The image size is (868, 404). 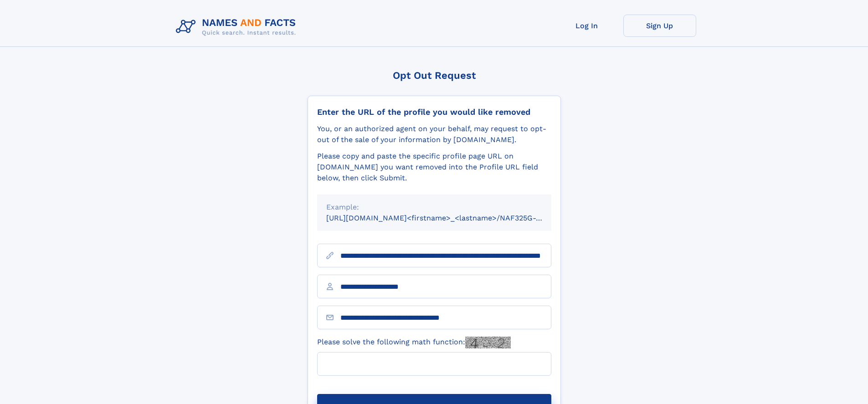 I want to click on div: Example:, so click(x=434, y=207).